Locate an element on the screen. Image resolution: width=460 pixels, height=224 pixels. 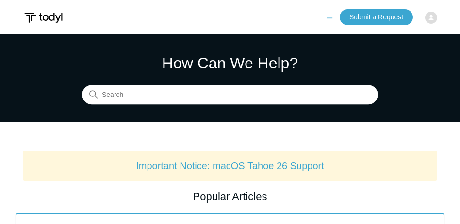
h2: Popular Articles is located at coordinates (229, 196).